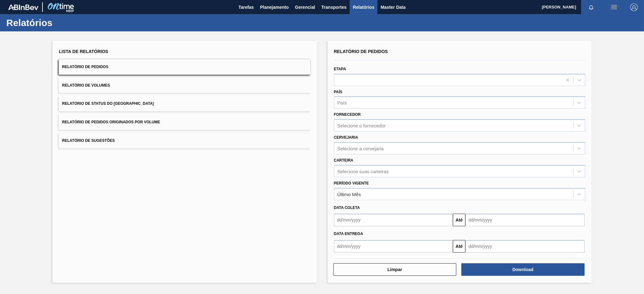 The image size is (644, 294). What do you see at coordinates (334, 7) in the screenshot?
I see `span: Transportes` at bounding box center [334, 7].